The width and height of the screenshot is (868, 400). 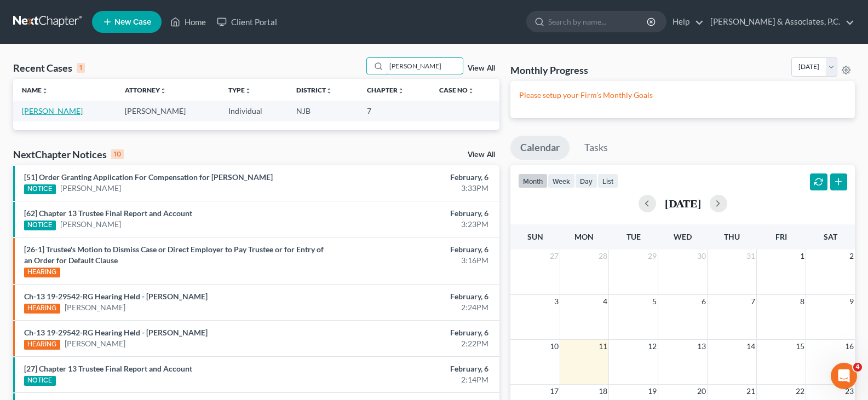 I want to click on span: 19, so click(x=652, y=391).